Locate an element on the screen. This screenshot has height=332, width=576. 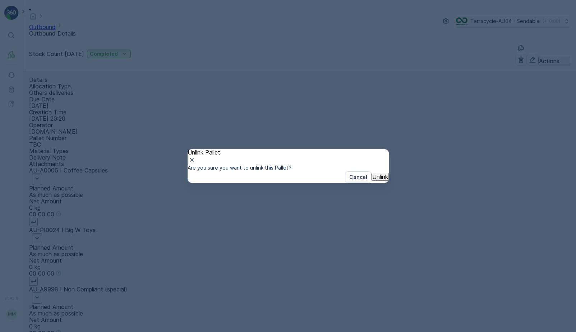
p: Cancel is located at coordinates (358, 177).